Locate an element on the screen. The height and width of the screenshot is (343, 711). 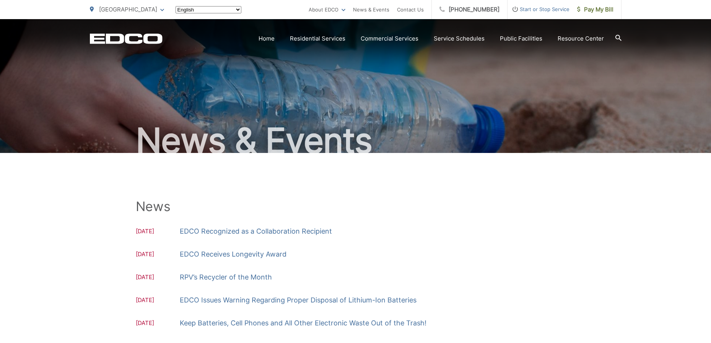
a: EDCO Issues Warning Regarding Proper Disposal of Lithium-Ion Batteries is located at coordinates (298, 300).